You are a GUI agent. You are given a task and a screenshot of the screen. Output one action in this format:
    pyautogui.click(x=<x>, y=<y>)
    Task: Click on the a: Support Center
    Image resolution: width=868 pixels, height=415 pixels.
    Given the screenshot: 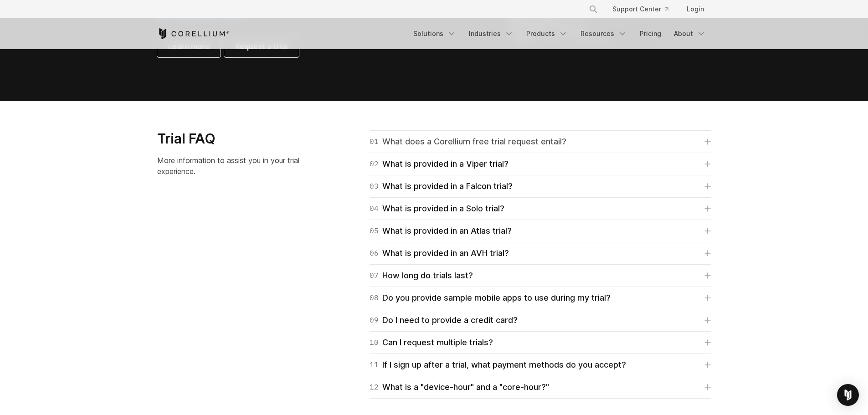 What is the action you would take?
    pyautogui.click(x=640, y=9)
    